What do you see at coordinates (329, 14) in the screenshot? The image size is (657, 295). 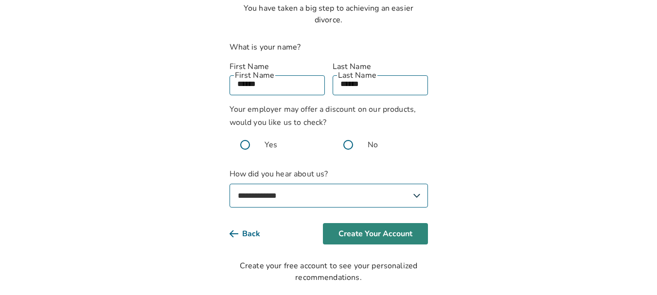 I see `p: You have taken a big step to achieving an easier divorce.` at bounding box center [329, 14].